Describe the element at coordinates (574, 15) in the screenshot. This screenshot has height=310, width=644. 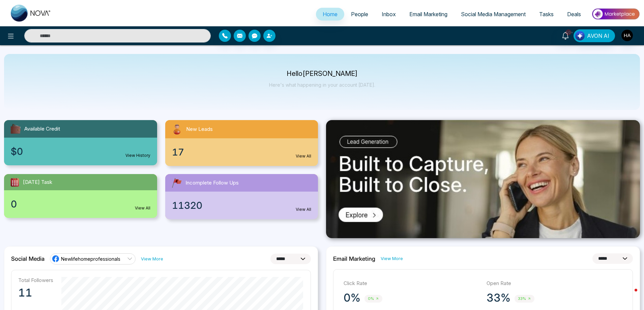
I see `a: Deals` at that location.